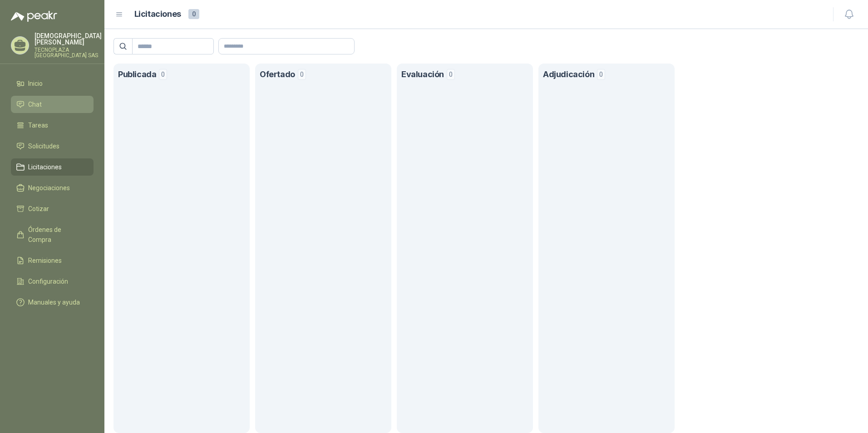 The width and height of the screenshot is (868, 433). Describe the element at coordinates (48, 282) in the screenshot. I see `span: Configuración` at that location.